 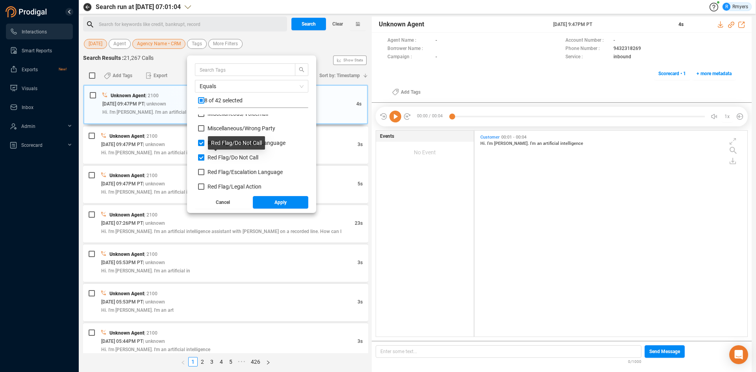 I want to click on img: prodigal-logo, so click(x=27, y=12).